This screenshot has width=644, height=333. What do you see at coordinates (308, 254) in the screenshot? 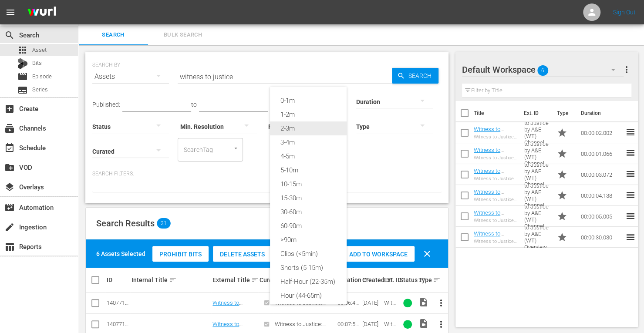
I see `div: Clips (<5min)` at bounding box center [308, 254].